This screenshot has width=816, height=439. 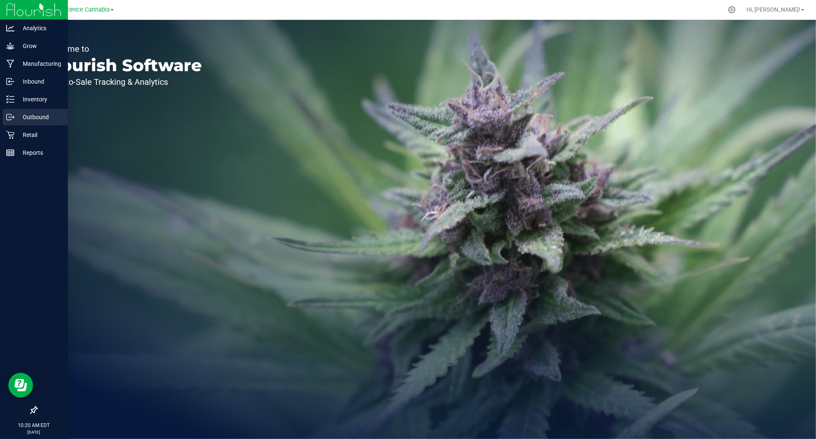 What do you see at coordinates (732, 10) in the screenshot?
I see `div: Manage settings` at bounding box center [732, 10].